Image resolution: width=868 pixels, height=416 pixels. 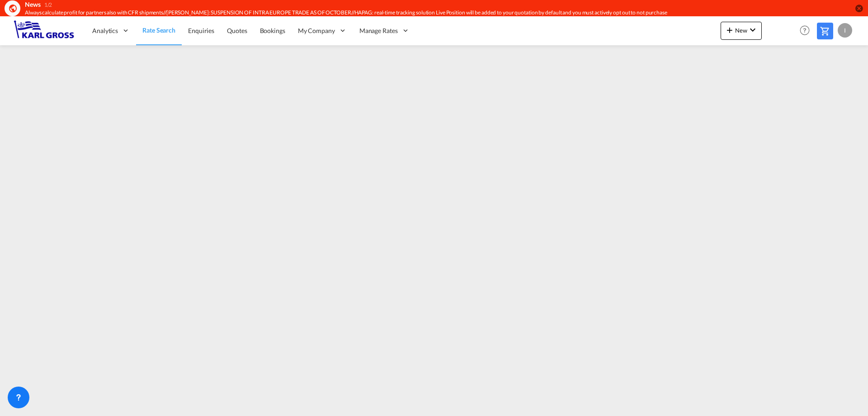 What do you see at coordinates (273, 30) in the screenshot?
I see `a: Bookings` at bounding box center [273, 30].